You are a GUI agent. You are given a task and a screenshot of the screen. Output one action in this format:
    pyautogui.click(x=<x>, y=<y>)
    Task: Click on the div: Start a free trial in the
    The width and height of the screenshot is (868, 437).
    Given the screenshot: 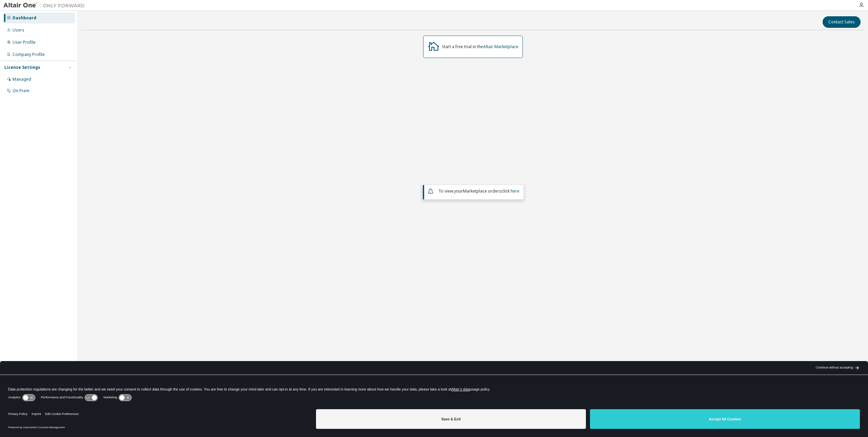 What is the action you would take?
    pyautogui.click(x=480, y=47)
    